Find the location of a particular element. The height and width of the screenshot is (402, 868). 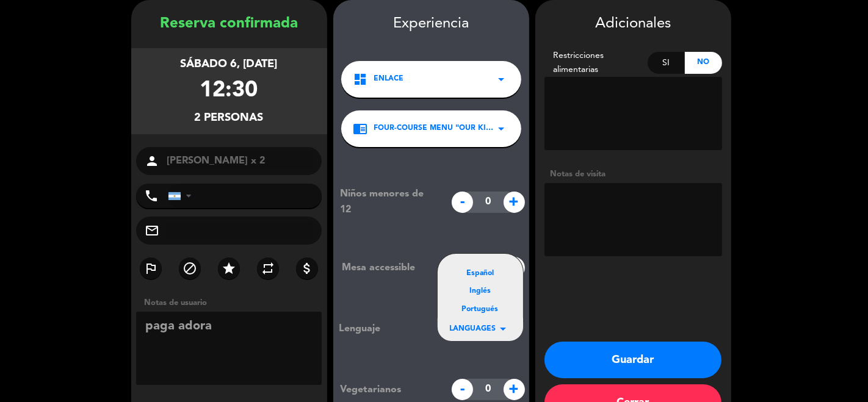

div: Mesa accessible is located at coordinates (389, 268).